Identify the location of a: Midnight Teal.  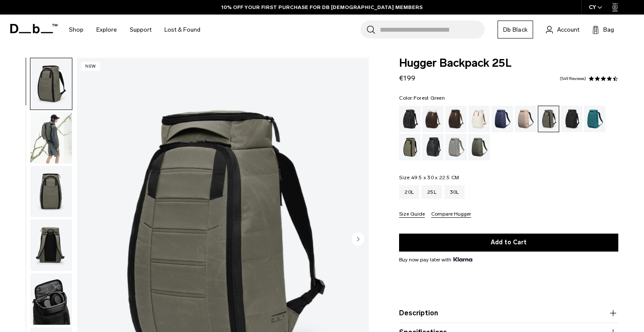
(595, 119).